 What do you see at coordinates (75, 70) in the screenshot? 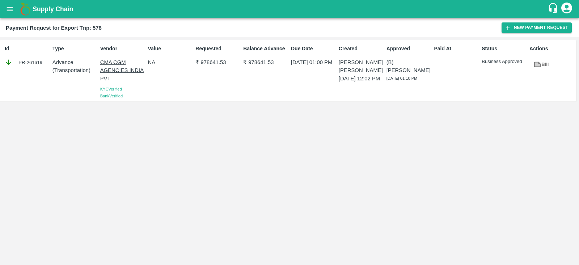
I see `p: ( Transportation )` at bounding box center [75, 70].